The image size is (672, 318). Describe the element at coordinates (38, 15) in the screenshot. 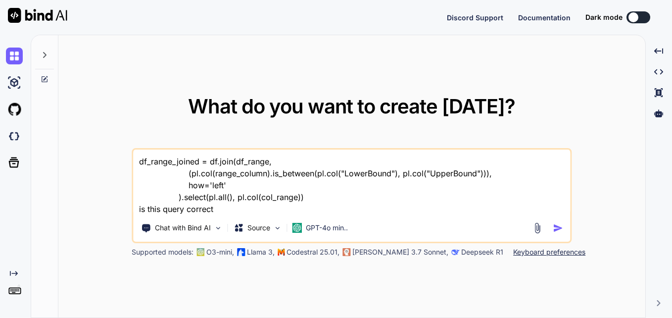

I see `img: Bind AI` at that location.